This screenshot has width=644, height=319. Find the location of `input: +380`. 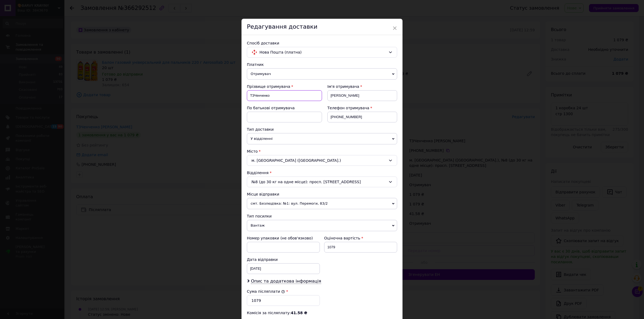

input: +380 is located at coordinates (362, 117).